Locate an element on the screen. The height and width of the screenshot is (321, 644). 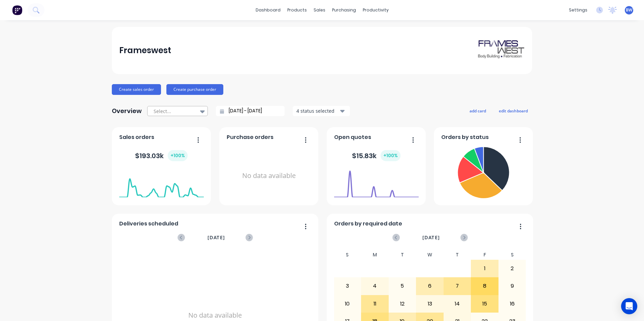
button: 4 status selected is located at coordinates (321, 111).